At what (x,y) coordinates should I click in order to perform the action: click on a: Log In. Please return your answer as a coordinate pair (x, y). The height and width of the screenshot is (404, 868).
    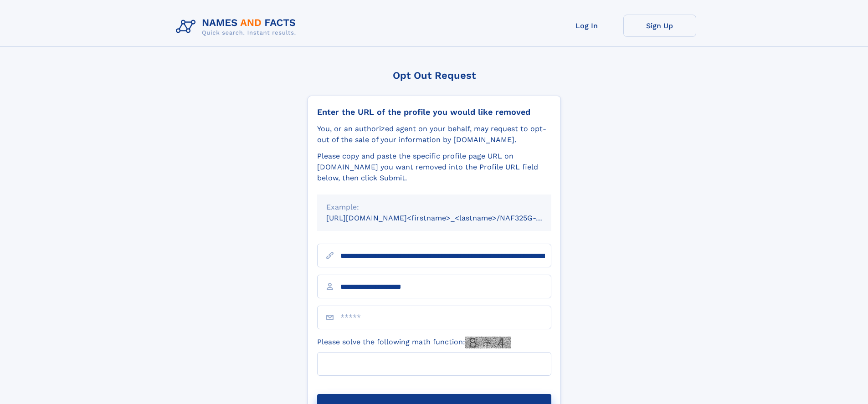
    Looking at the image, I should click on (587, 26).